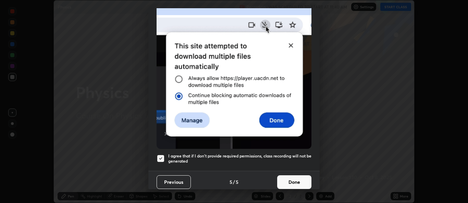 This screenshot has height=203, width=468. What do you see at coordinates (174, 182) in the screenshot?
I see `button: Previous` at bounding box center [174, 182].